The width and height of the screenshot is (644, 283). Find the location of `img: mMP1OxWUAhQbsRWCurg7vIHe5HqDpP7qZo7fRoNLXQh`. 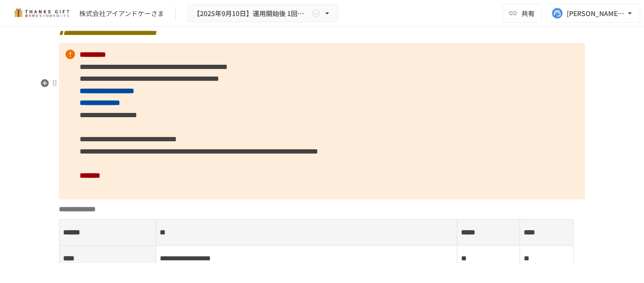

img: mMP1OxWUAhQbsRWCurg7vIHe5HqDpP7qZo7fRoNLXQh is located at coordinates (41, 13).